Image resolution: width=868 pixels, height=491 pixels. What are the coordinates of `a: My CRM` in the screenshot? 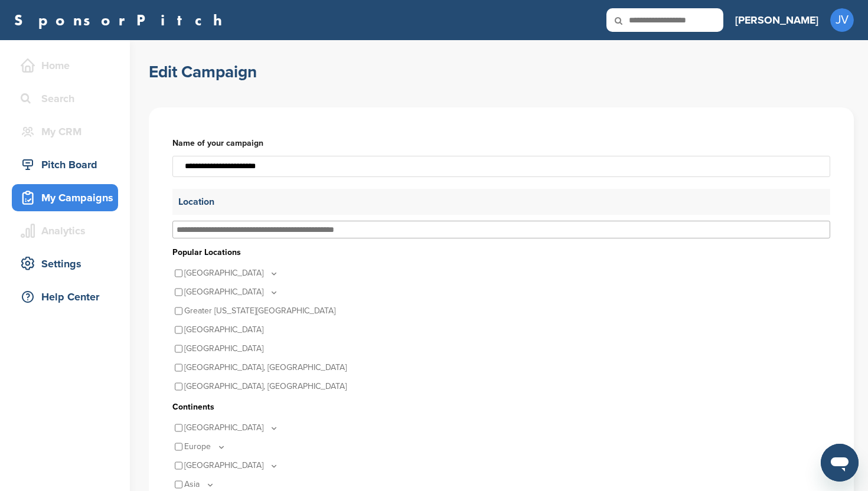 It's located at (65, 131).